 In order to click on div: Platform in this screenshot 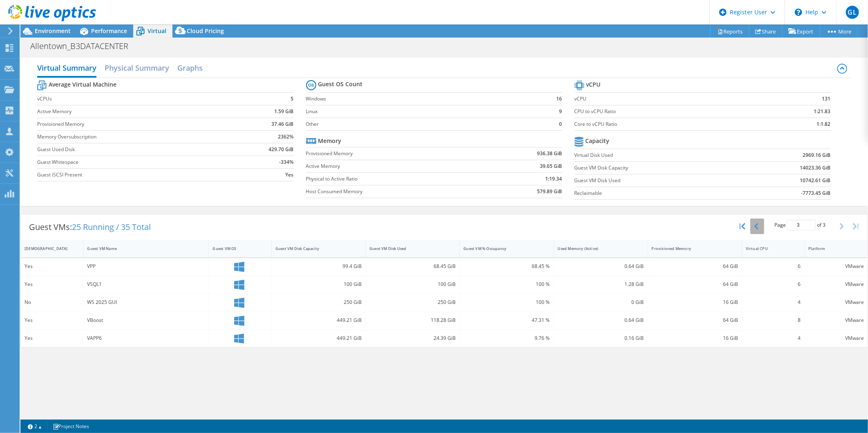, I will do `click(832, 249)`.